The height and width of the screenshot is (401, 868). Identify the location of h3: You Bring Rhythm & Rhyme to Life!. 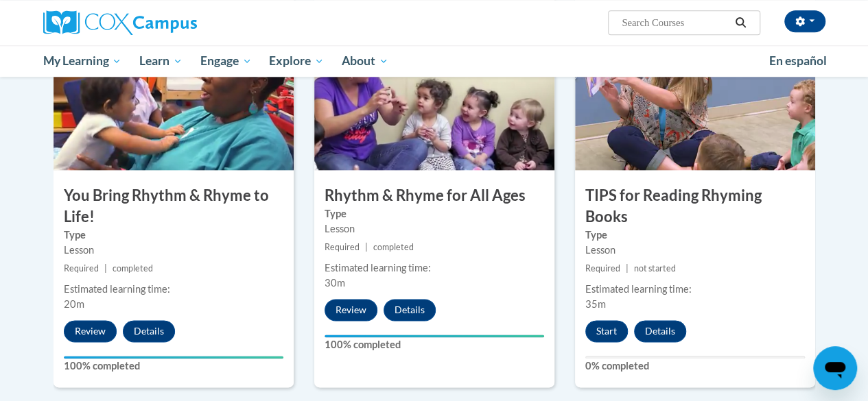
(174, 207).